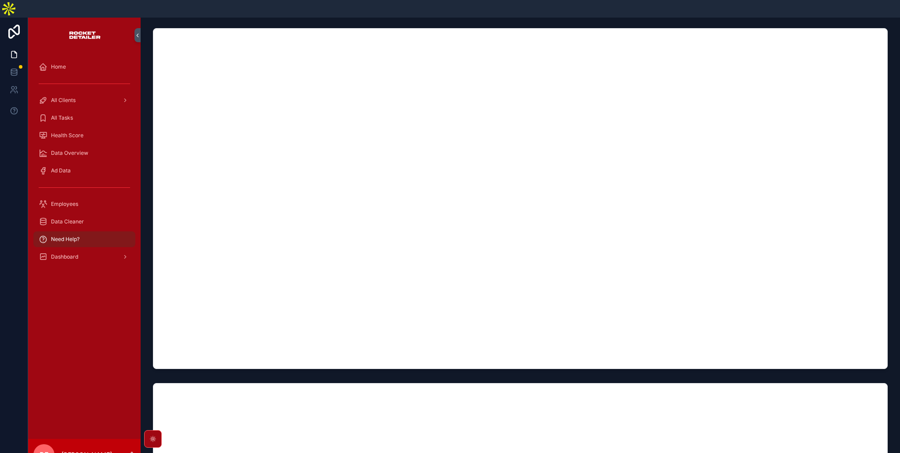  What do you see at coordinates (65, 239) in the screenshot?
I see `span: Need Help?` at bounding box center [65, 239].